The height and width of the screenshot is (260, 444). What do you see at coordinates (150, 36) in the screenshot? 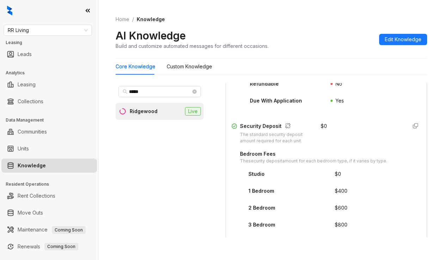
I see `h2: AI Knowledge` at bounding box center [150, 36].